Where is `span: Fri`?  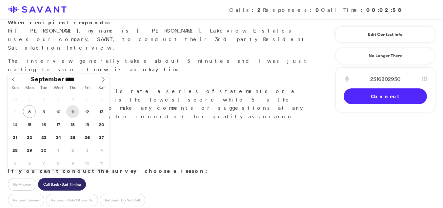 span: Fri is located at coordinates (87, 88).